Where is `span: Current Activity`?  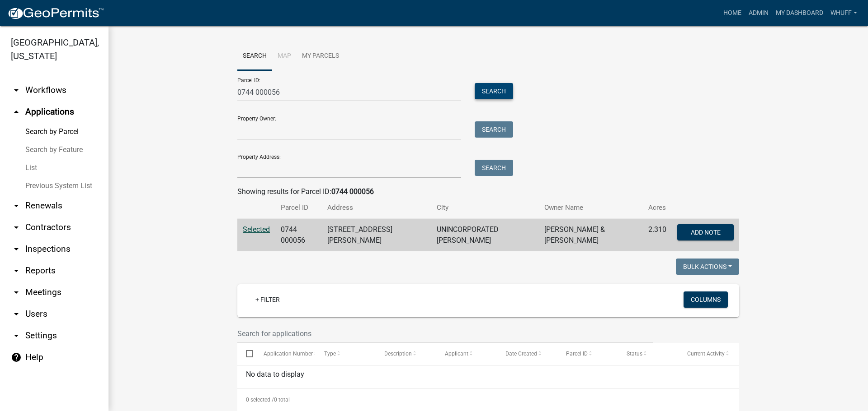 span: Current Activity is located at coordinates (705, 354).